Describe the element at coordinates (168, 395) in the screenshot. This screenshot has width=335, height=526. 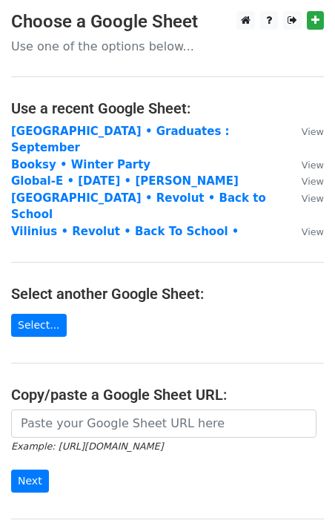
I see `h4: Copy/paste a Google Sheet URL:` at that location.